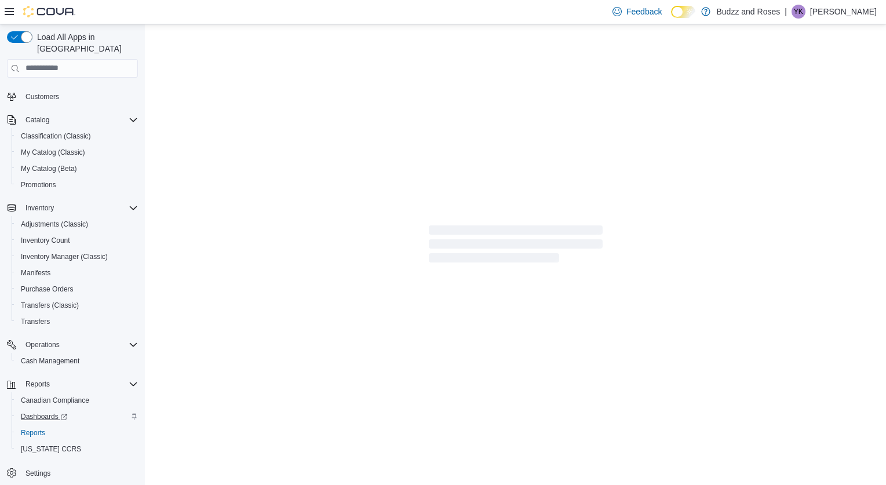  I want to click on button: Adjustments (Classic), so click(77, 224).